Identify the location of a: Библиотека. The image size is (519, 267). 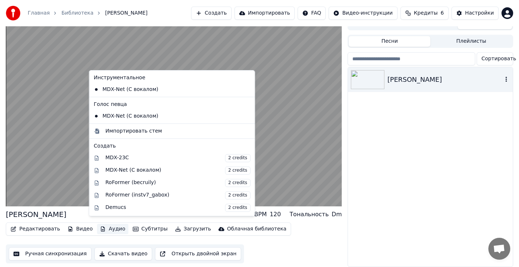
(77, 13).